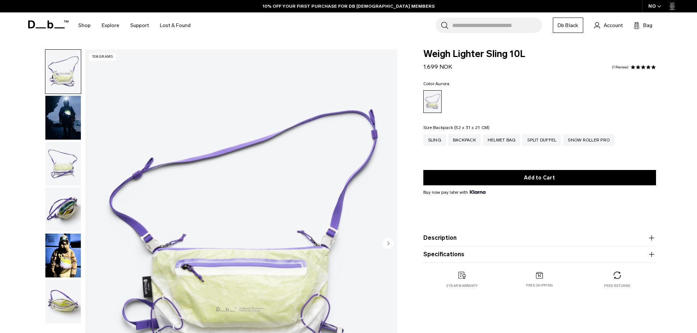  Describe the element at coordinates (620, 67) in the screenshot. I see `a: 1 reviews` at that location.